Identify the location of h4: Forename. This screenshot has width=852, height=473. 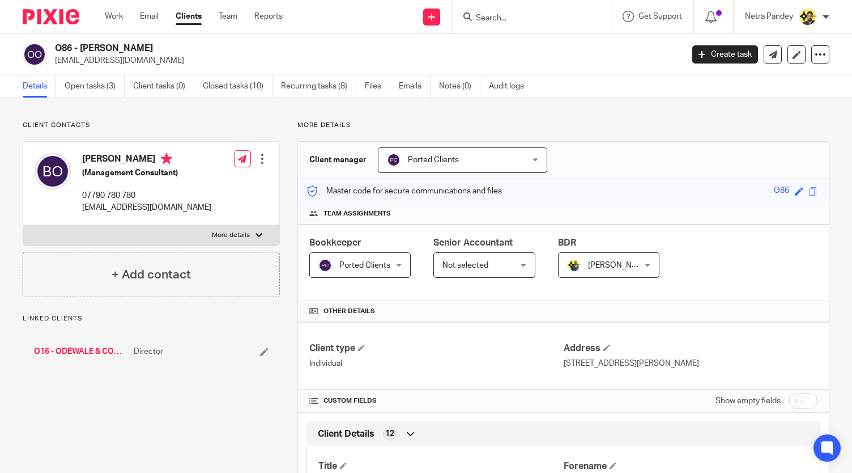
(686, 466).